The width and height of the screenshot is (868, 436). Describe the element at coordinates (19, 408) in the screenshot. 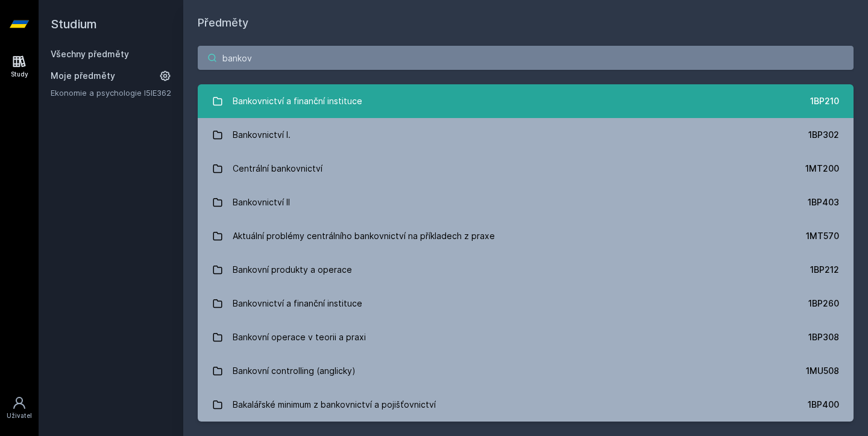

I see `a: Uživatel` at that location.